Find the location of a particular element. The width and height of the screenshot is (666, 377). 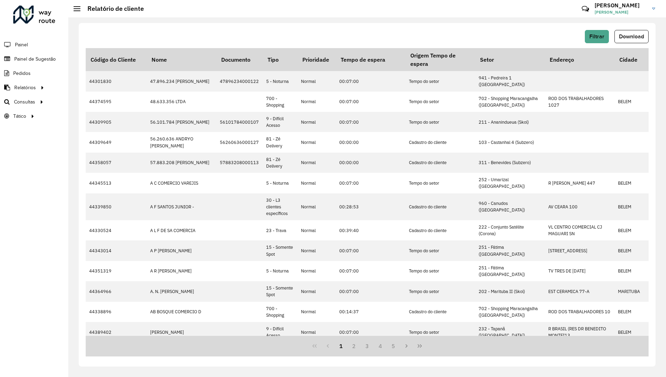

td: 56260636000127 is located at coordinates (239, 142).